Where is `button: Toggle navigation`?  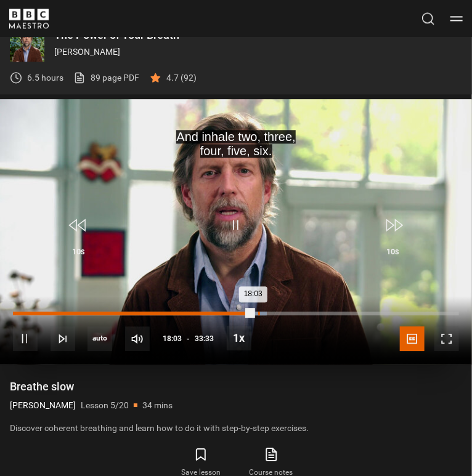
button: Toggle navigation is located at coordinates (456, 19).